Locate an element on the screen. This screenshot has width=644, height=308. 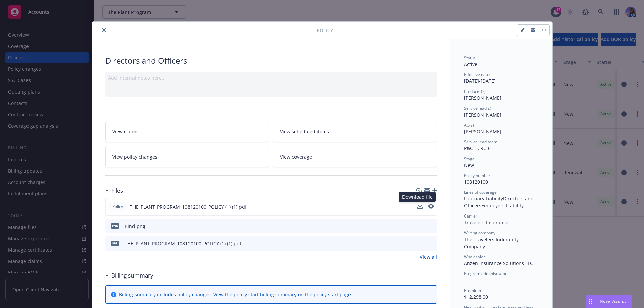
span: The Travelers Indemnity Company is located at coordinates (492, 243).